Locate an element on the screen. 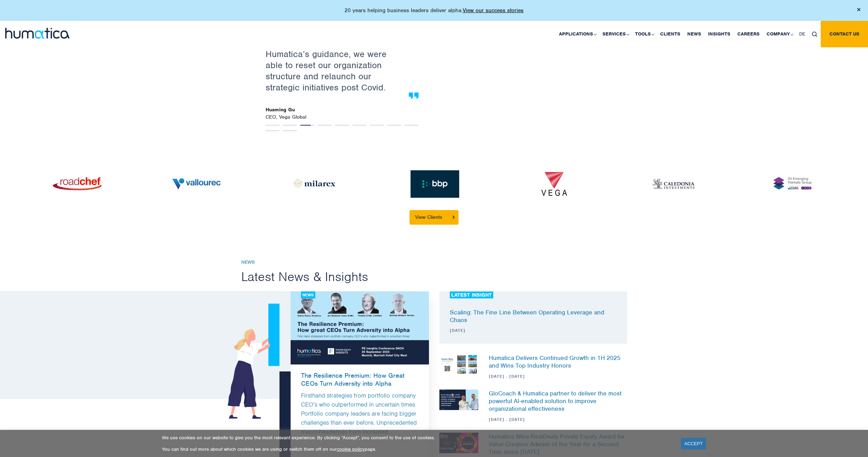 The width and height of the screenshot is (868, 457). button: 6 of 11 is located at coordinates (360, 125).